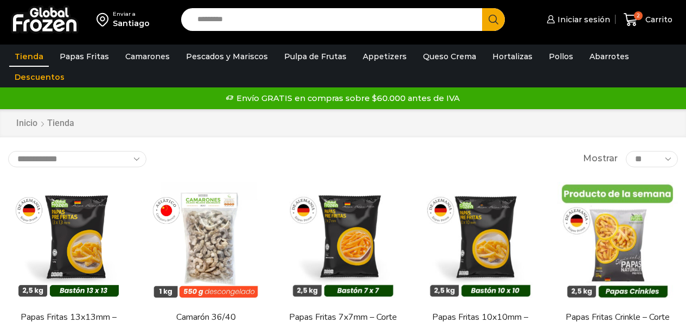 The image size is (686, 322). What do you see at coordinates (61, 123) in the screenshot?
I see `h1: Tienda` at bounding box center [61, 123].